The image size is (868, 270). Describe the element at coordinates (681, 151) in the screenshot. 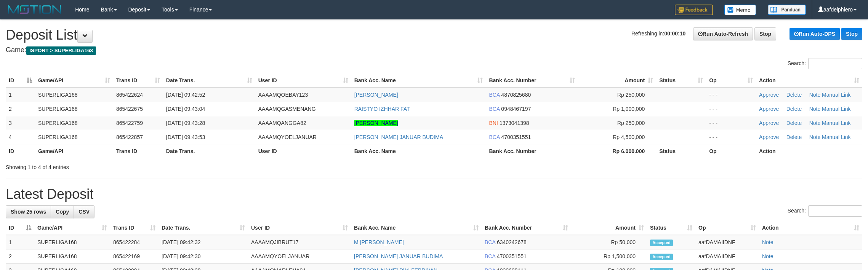

I see `th: Status` at that location.